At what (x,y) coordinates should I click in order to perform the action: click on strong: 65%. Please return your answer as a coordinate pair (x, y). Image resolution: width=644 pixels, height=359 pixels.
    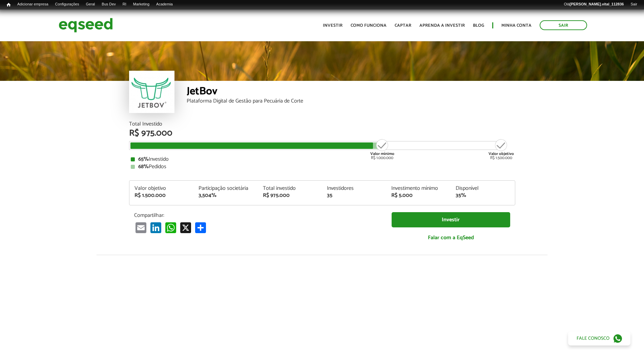
    Looking at the image, I should click on (143, 159).